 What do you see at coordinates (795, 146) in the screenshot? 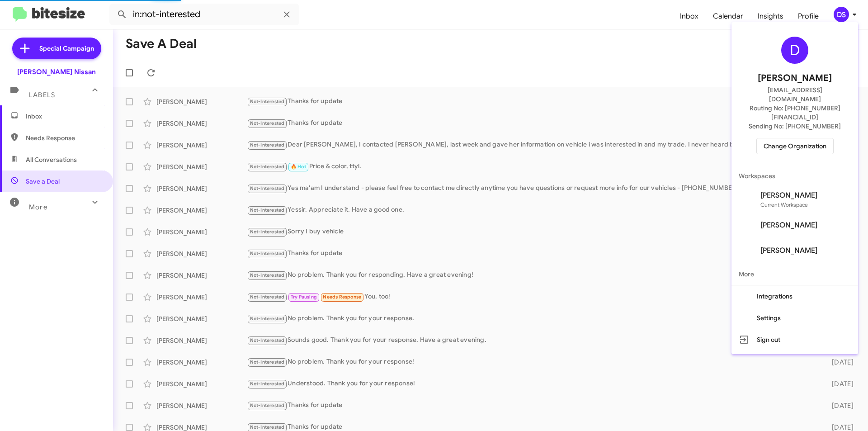
I see `span: Change Organization` at bounding box center [795, 146].